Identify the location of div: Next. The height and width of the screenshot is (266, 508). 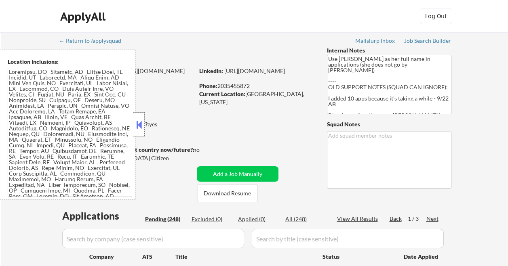
(433, 219).